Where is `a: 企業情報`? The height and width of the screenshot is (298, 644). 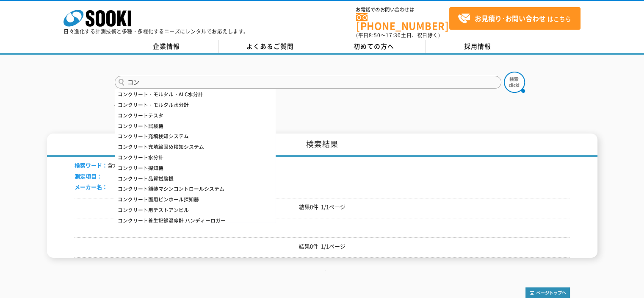
a: 企業情報 is located at coordinates (166, 46).